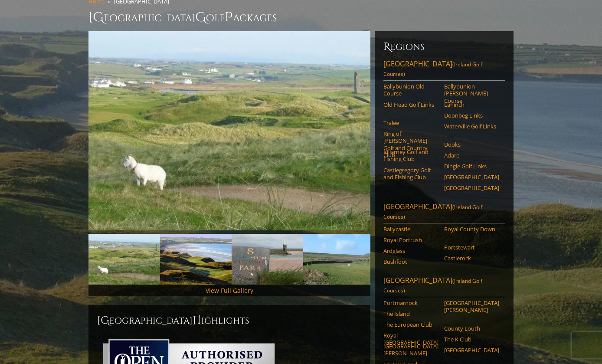 The width and height of the screenshot is (602, 364). Describe the element at coordinates (472, 339) in the screenshot. I see `a: The K Club` at that location.